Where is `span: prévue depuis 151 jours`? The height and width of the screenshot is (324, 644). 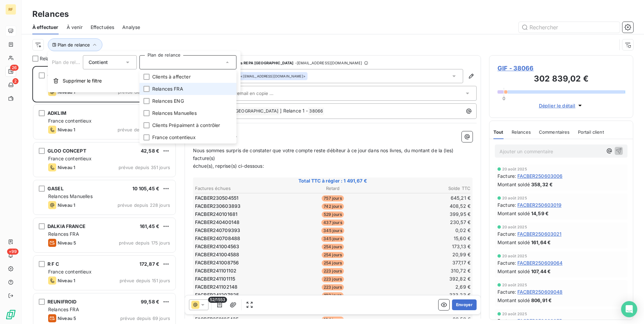 span: prévue depuis 151 jours is located at coordinates (145, 280).